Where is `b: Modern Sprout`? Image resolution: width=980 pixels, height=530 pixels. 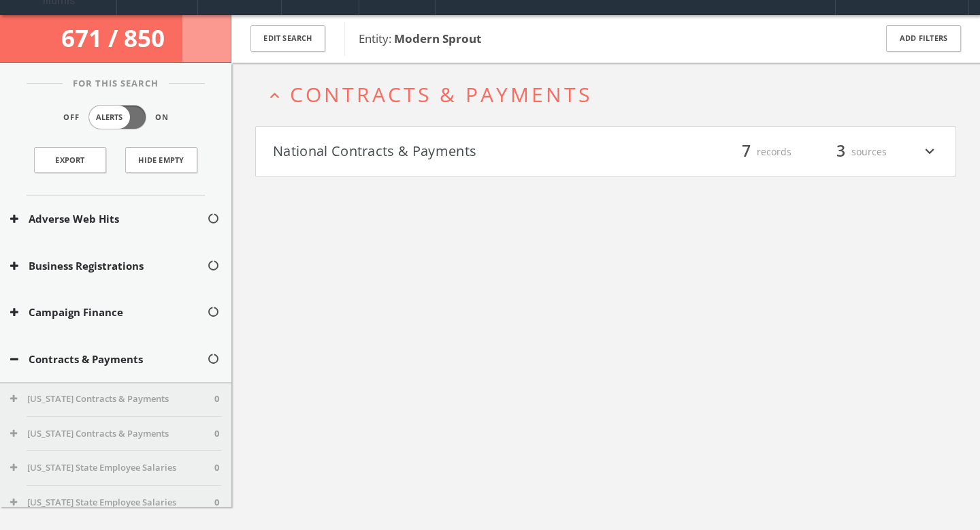 b: Modern Sprout is located at coordinates (438, 38).